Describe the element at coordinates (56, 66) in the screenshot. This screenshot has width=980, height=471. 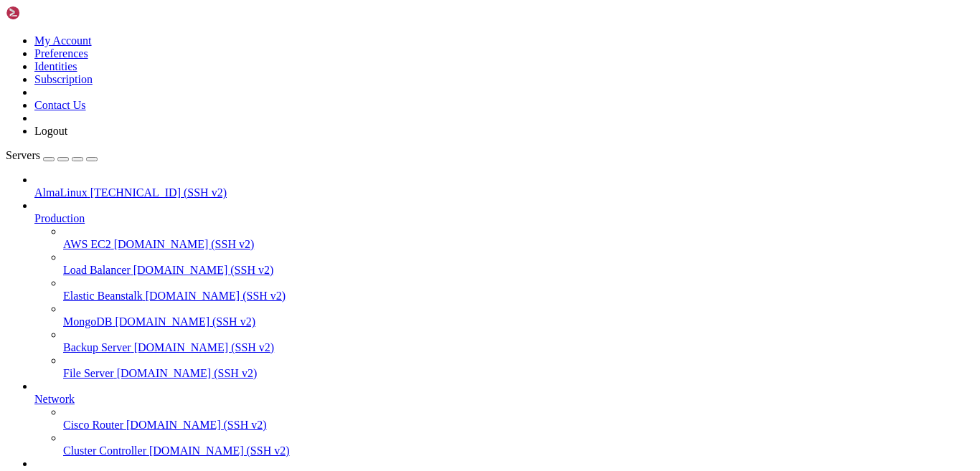
I see `a: Identities` at that location.